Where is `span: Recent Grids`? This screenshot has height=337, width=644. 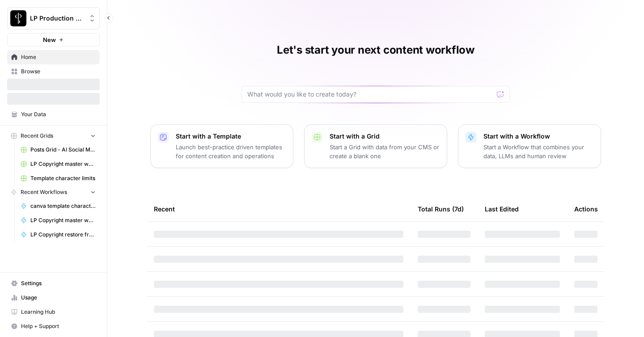
span: Recent Grids is located at coordinates (37, 136).